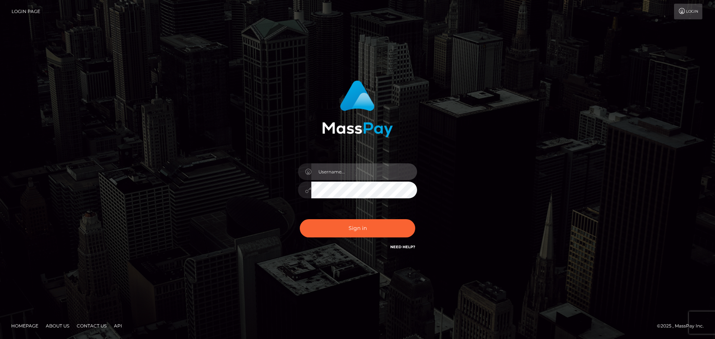  I want to click on a: About Us, so click(57, 326).